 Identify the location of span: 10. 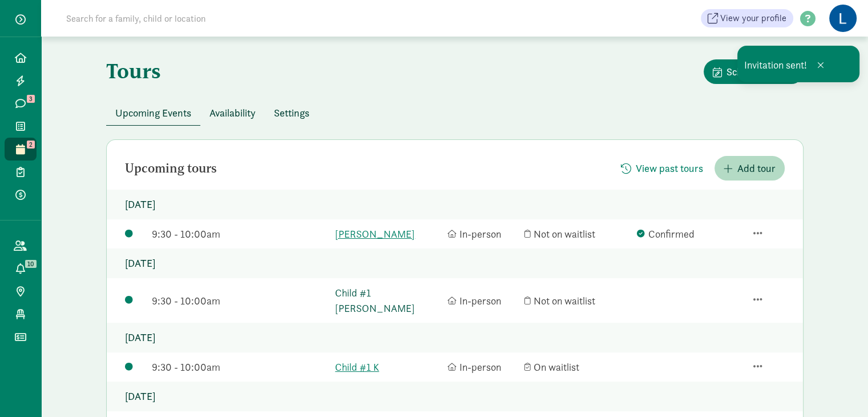
(31, 264).